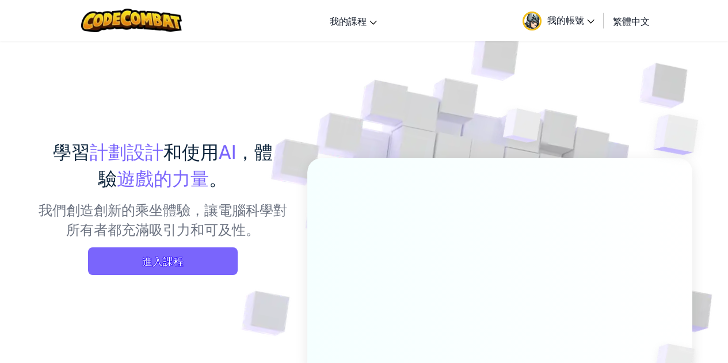  Describe the element at coordinates (131, 20) in the screenshot. I see `a: CodeCombat 徽標` at that location.